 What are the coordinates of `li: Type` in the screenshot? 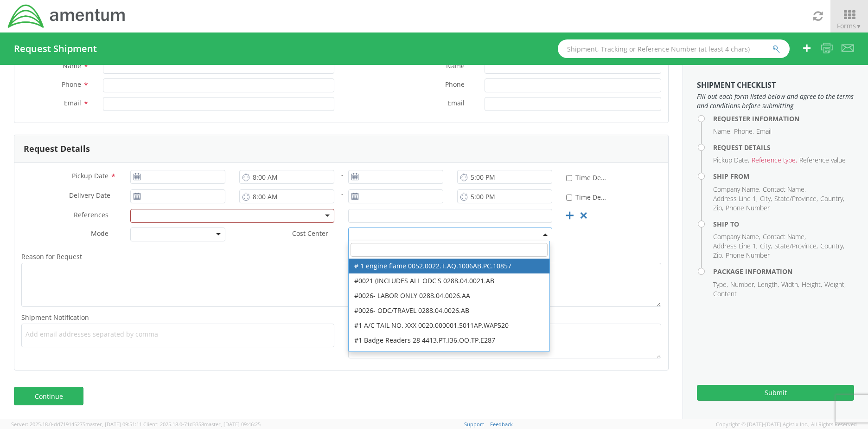 It's located at (721, 285).